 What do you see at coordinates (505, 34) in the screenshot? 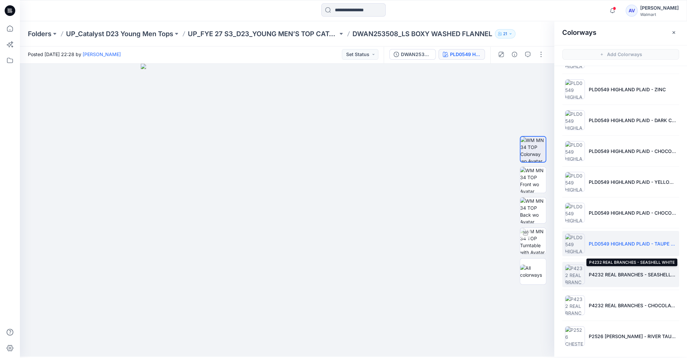
I see `button: 21` at bounding box center [505, 34].